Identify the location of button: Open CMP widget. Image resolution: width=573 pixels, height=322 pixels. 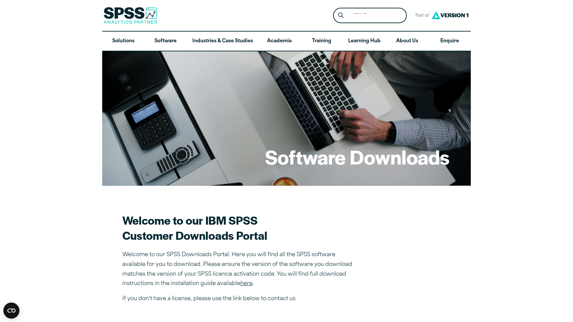
(11, 310).